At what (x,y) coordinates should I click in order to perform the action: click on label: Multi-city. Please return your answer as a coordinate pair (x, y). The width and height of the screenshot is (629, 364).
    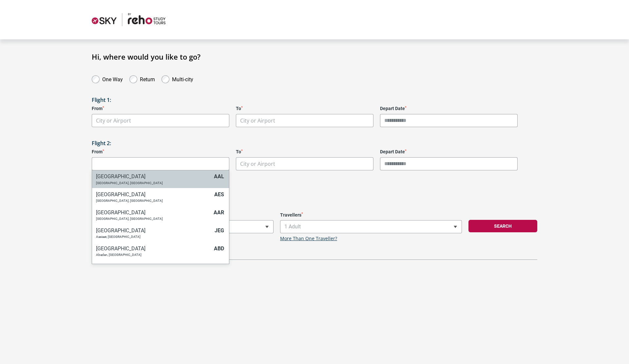
    Looking at the image, I should click on (182, 79).